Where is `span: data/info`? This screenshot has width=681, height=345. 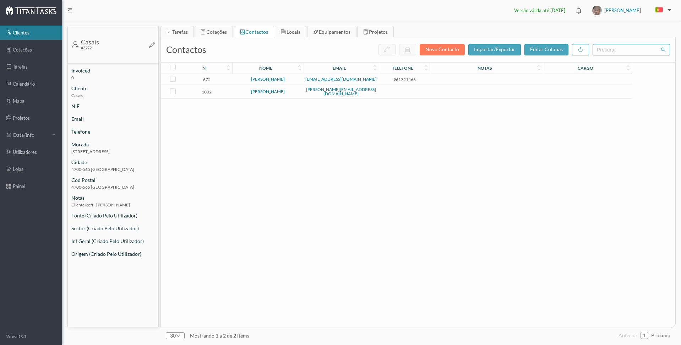
span: data/info is located at coordinates (31, 135).